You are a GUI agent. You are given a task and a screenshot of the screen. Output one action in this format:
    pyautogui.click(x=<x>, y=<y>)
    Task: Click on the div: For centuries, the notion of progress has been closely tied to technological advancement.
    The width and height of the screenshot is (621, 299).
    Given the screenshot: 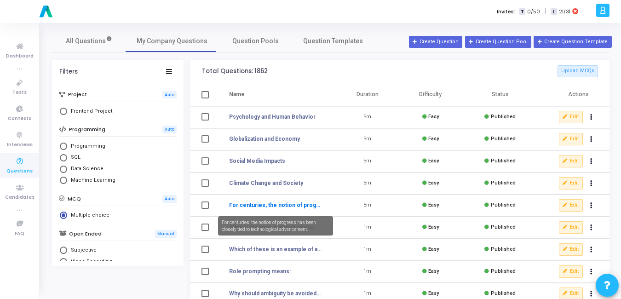 What is the action you would take?
    pyautogui.click(x=276, y=226)
    